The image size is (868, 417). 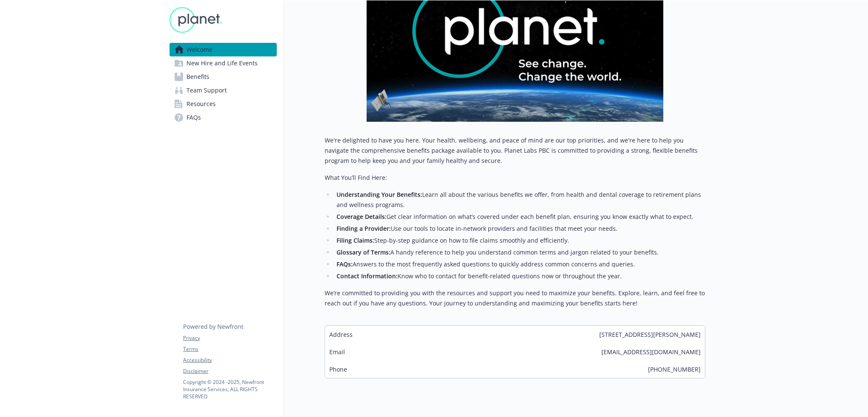 What do you see at coordinates (223, 118) in the screenshot?
I see `a: FAQs` at bounding box center [223, 118].